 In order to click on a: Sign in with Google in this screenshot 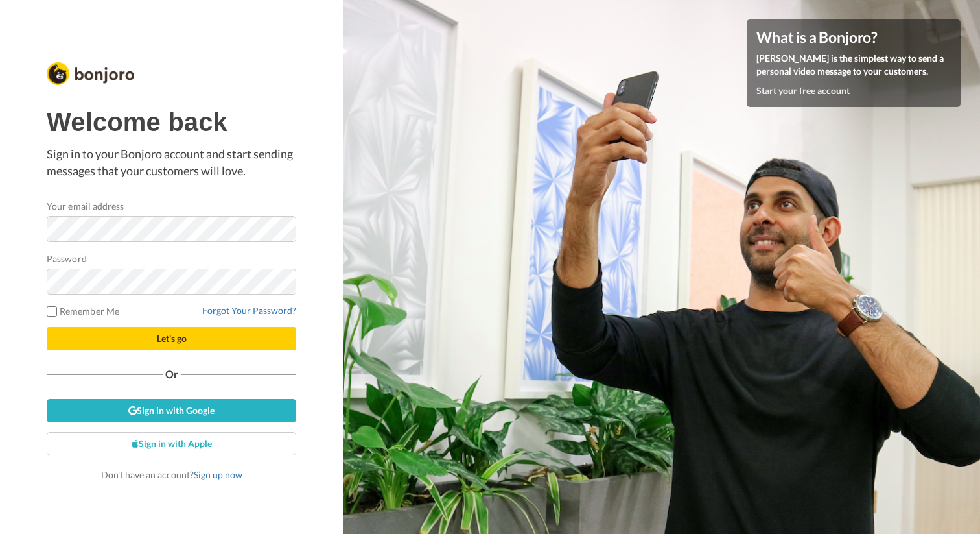, I will do `click(171, 411)`.